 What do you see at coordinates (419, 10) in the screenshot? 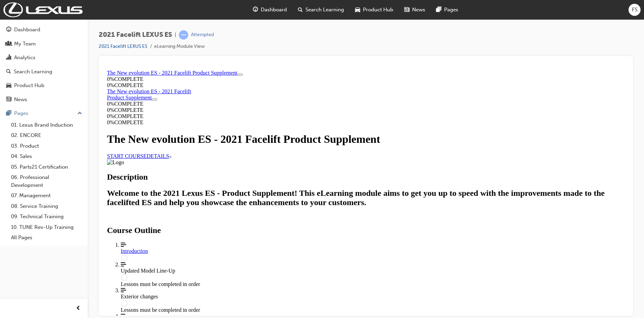
I see `span: News` at bounding box center [419, 10].